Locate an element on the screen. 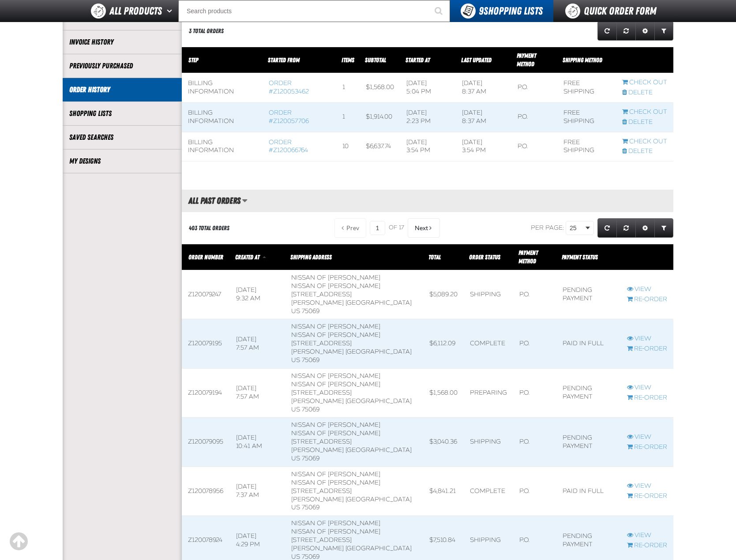  a: Reset grid action is located at coordinates (626, 31).